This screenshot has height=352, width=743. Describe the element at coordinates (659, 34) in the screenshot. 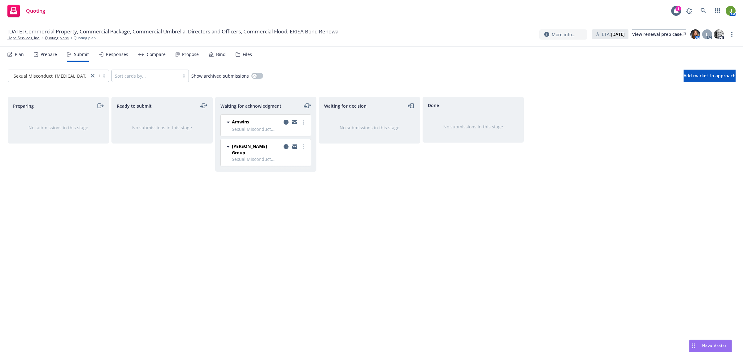

I see `div: View renewal prep case` at that location.